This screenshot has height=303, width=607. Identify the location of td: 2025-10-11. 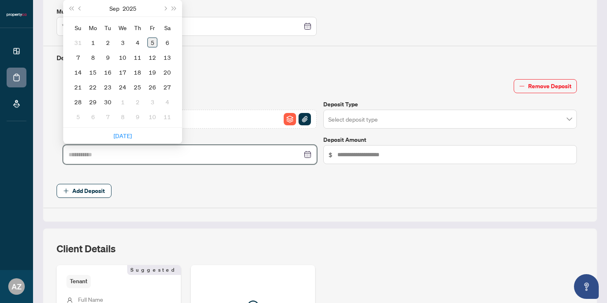
(167, 117).